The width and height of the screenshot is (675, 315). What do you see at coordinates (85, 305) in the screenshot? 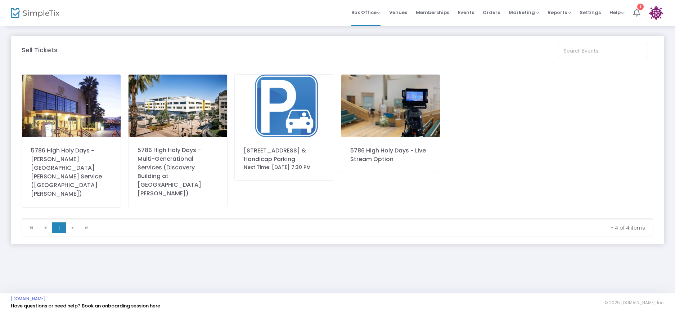
I see `a: Have questions or need help? Book an onboarding session here` at bounding box center [85, 305].